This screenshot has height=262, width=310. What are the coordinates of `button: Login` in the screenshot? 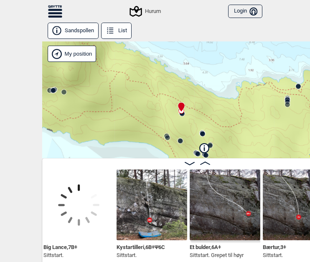 It's located at (245, 11).